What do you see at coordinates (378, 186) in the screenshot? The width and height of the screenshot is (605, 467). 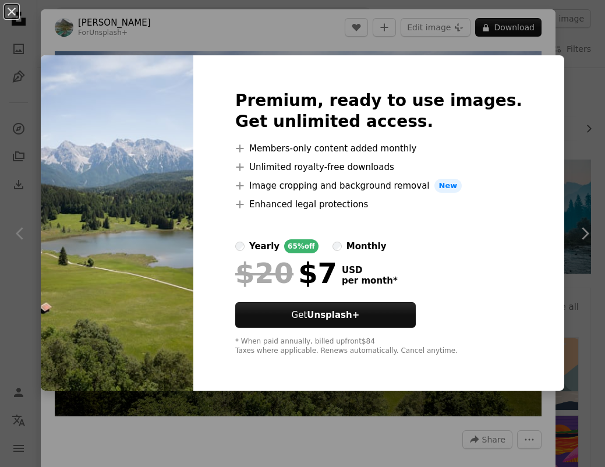 I see `li: Image cropping and background removal` at bounding box center [378, 186].